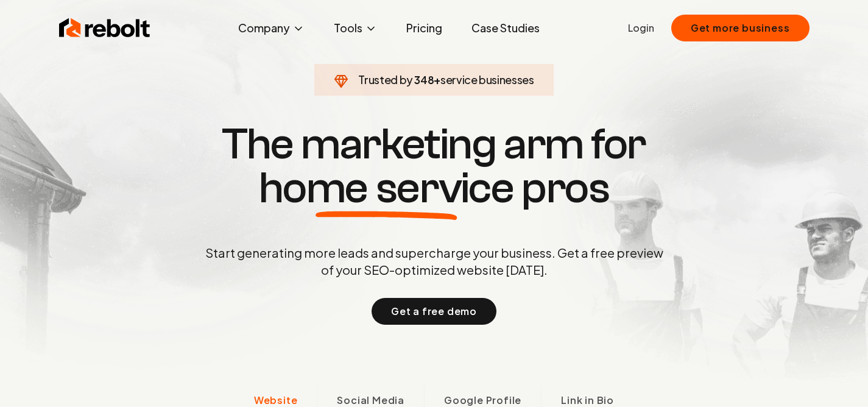  What do you see at coordinates (740, 28) in the screenshot?
I see `button: Get more business` at bounding box center [740, 28].